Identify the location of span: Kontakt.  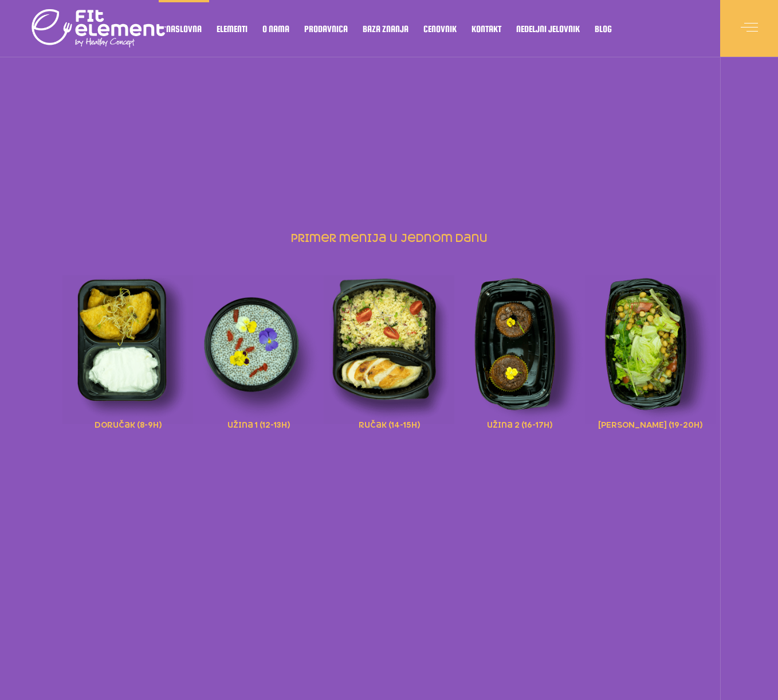
(486, 29).